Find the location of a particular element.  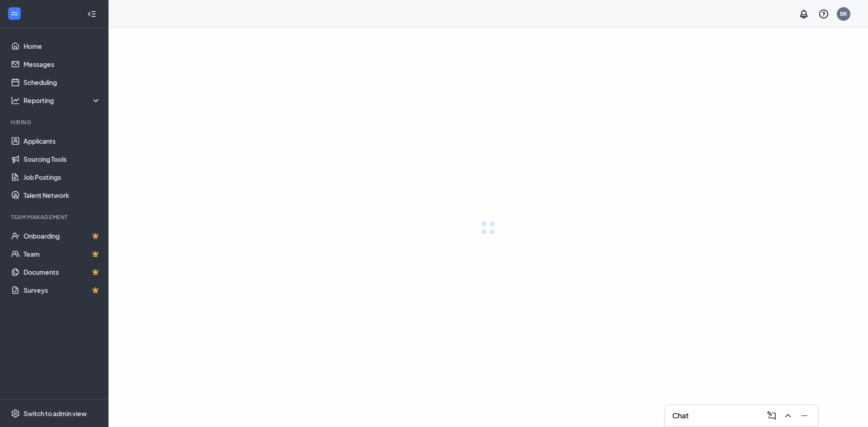

svg: QuestionInfo is located at coordinates (824, 14).